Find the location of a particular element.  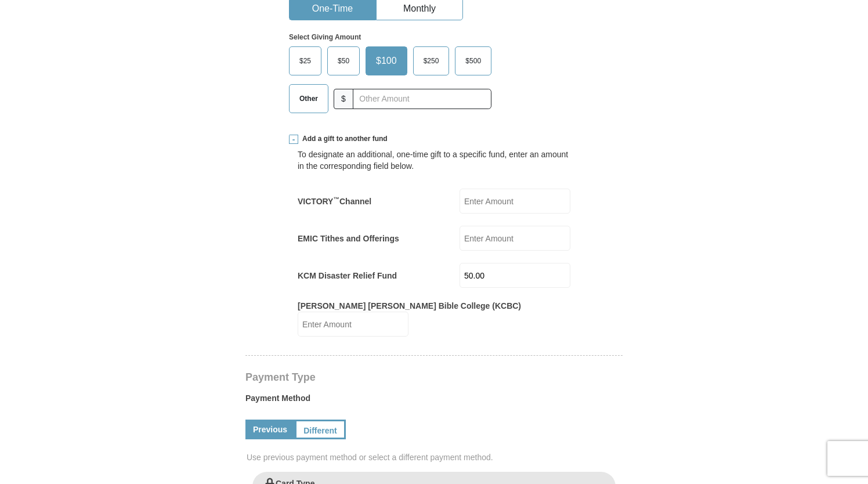

span: $100 is located at coordinates (386, 61).